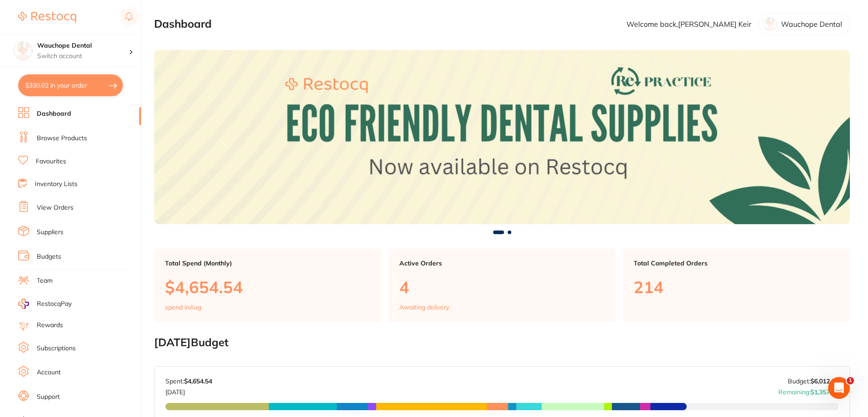 Image resolution: width=868 pixels, height=417 pixels. I want to click on p: spend in Aug, so click(183, 307).